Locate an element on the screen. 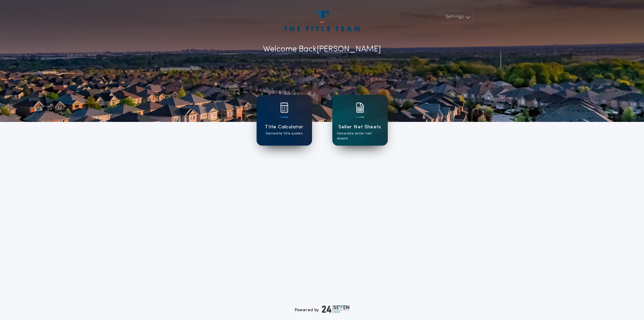 This screenshot has width=644, height=320. img: account-logo is located at coordinates (322, 21).